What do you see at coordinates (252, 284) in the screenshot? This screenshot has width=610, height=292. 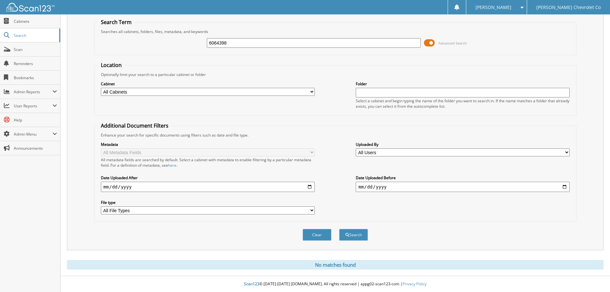 I see `span: Scan123` at bounding box center [252, 284].